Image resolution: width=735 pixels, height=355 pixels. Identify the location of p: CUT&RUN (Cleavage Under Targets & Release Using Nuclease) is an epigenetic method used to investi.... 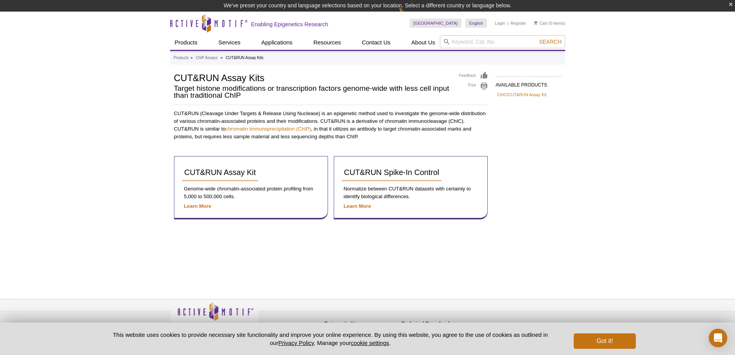
(331, 125).